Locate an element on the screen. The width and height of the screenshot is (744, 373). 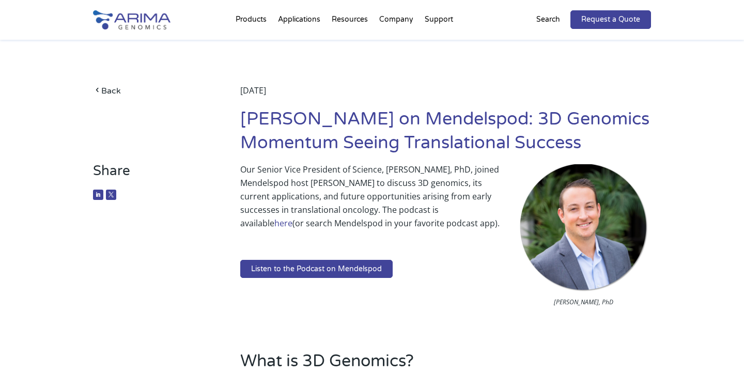
h3: Share is located at coordinates (151, 175).